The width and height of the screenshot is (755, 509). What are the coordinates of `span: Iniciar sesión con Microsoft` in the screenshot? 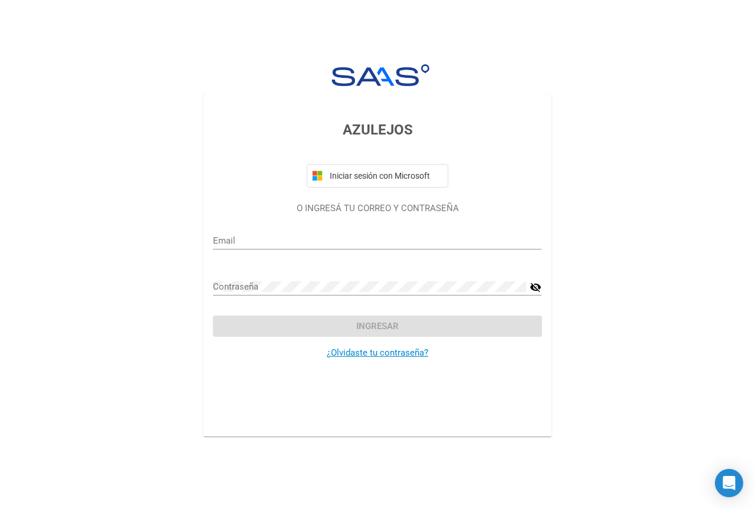 It's located at (385, 176).